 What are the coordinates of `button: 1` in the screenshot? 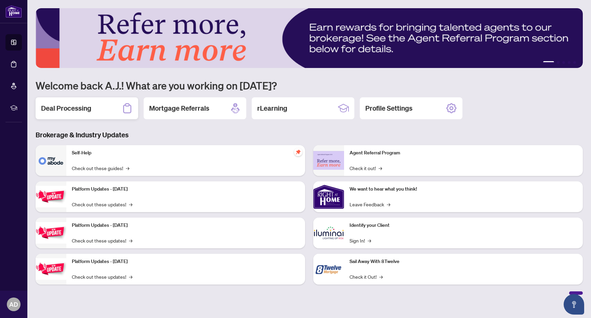 It's located at (549, 63).